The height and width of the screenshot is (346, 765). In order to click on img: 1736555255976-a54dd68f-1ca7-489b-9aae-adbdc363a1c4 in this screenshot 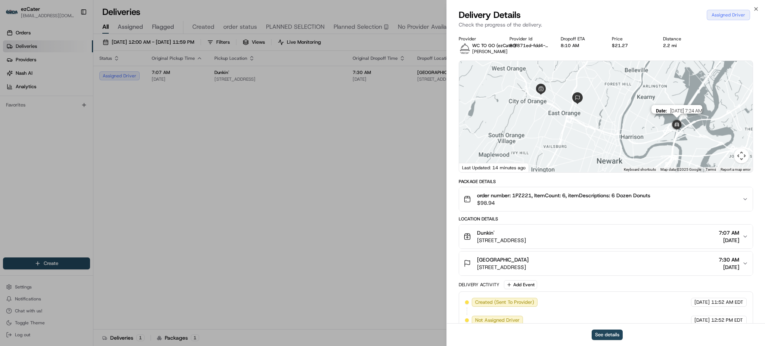, I will do `click(14, 78)`.